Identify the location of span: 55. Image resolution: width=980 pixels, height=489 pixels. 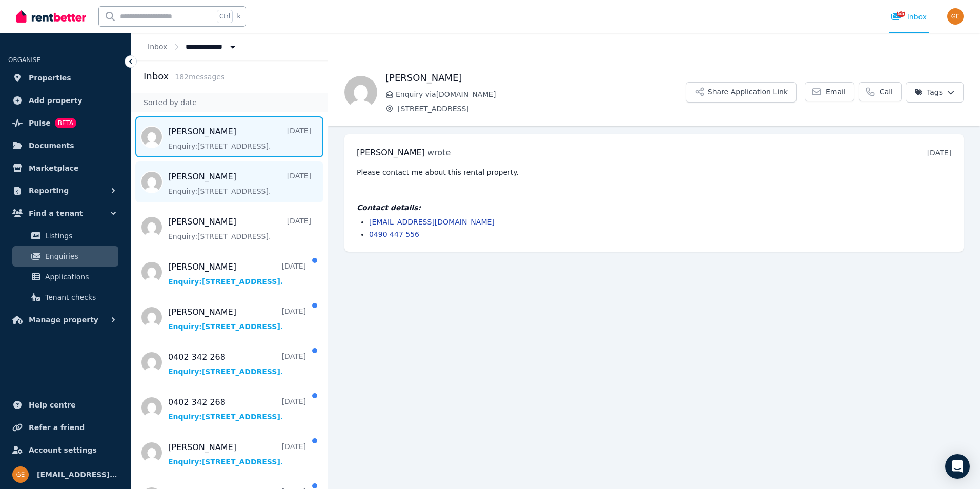
(901, 14).